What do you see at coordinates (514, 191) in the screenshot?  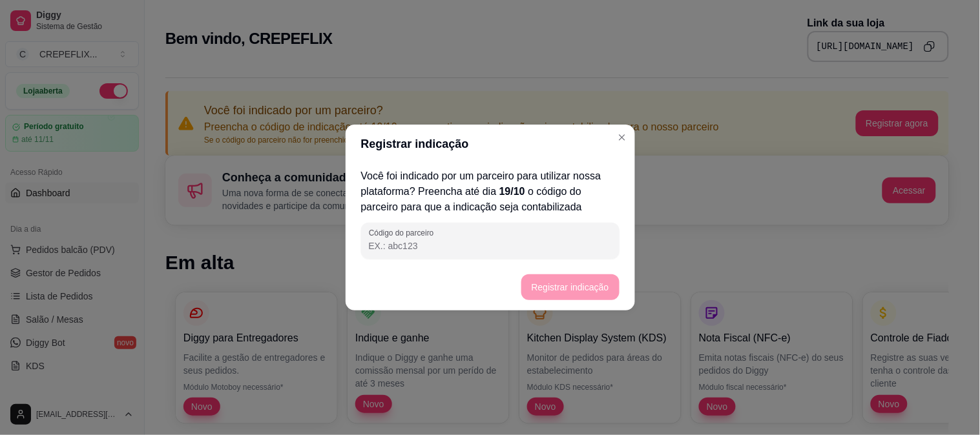 I see `span: 19/10` at bounding box center [514, 191].